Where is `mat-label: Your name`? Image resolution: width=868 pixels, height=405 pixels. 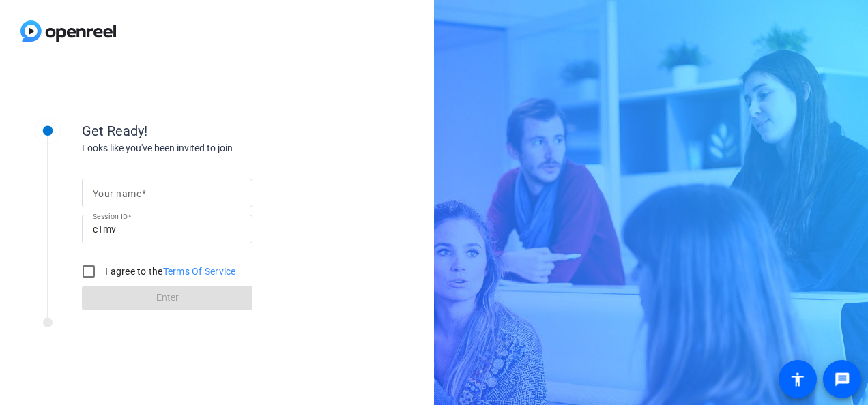 mat-label: Your name is located at coordinates (116, 193).